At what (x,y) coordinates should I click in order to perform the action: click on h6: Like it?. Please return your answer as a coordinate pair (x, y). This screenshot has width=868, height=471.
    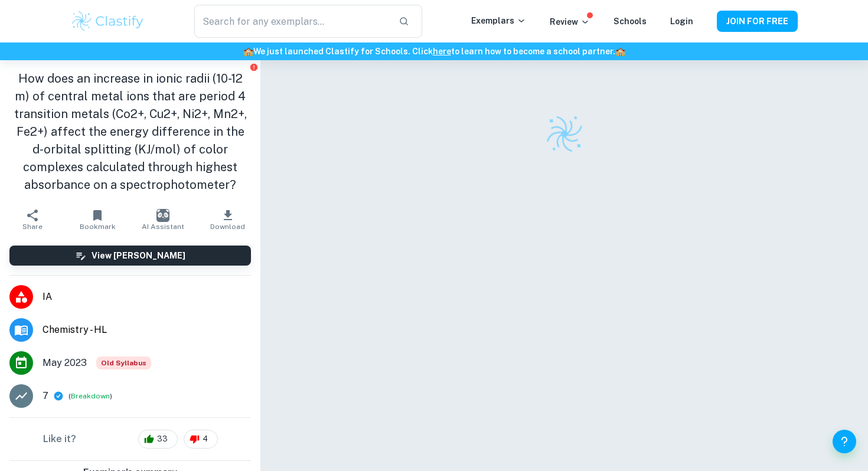
    Looking at the image, I should click on (59, 439).